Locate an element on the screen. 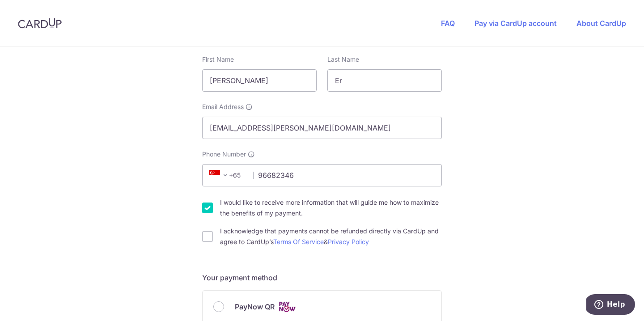  img: Cards logo is located at coordinates (287, 307).